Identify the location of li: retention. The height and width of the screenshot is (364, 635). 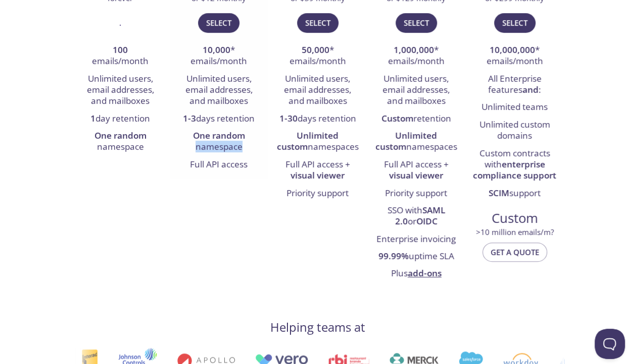
(415, 119).